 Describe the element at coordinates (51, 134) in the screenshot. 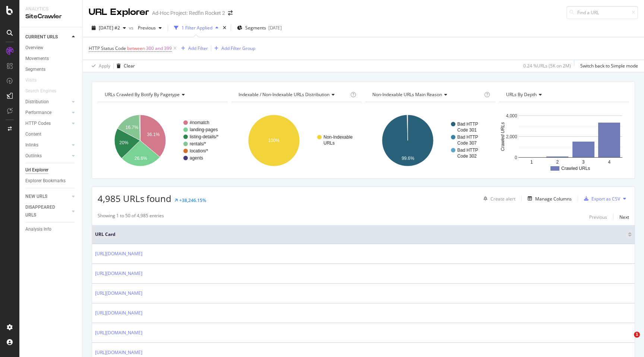

I see `a: Content` at that location.